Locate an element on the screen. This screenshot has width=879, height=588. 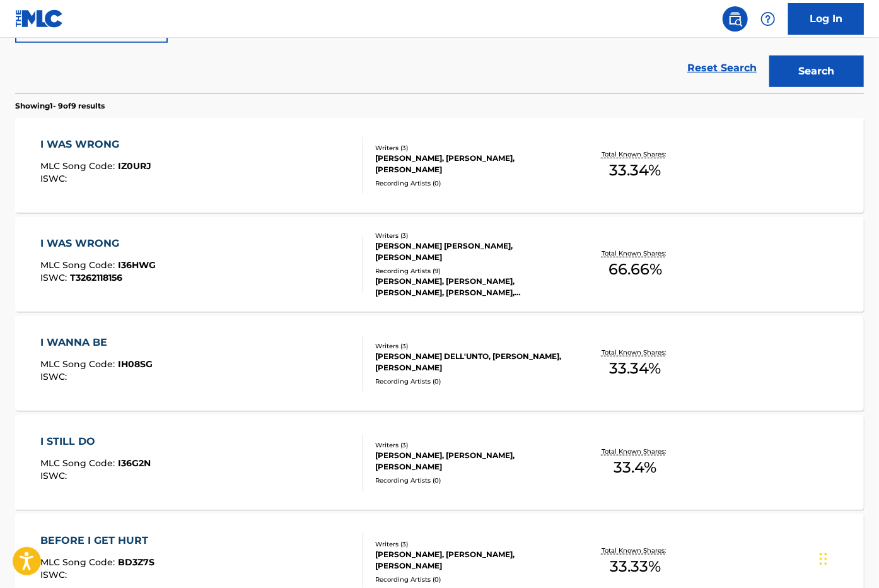
a: Log In is located at coordinates (827, 19).